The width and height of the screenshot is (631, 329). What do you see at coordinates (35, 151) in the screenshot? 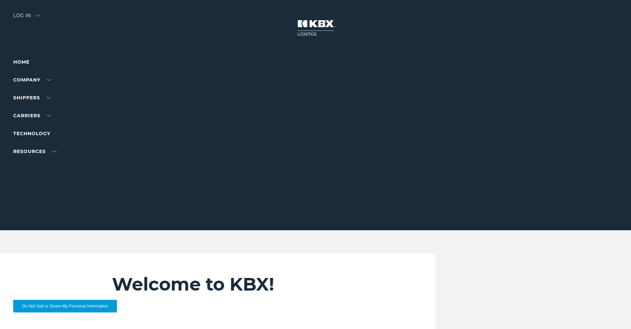
I see `a: RESOURCES` at bounding box center [35, 151].